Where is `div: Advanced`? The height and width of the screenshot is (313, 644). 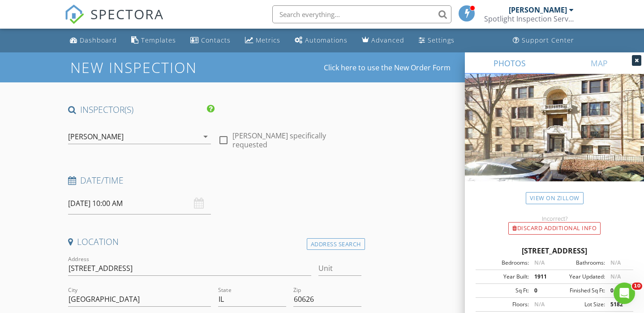
div: Advanced is located at coordinates (388, 40).